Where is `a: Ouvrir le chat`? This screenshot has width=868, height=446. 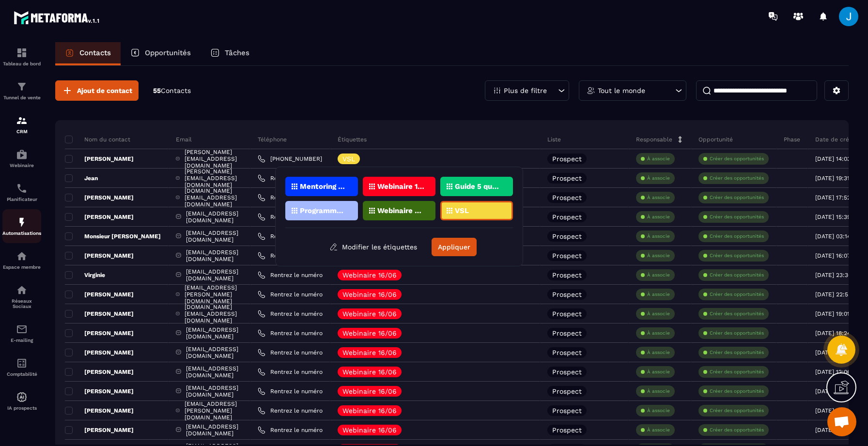 a: Ouvrir le chat is located at coordinates (841, 421).